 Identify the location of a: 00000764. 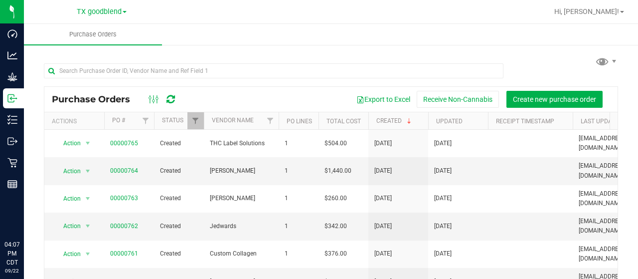
(124, 171).